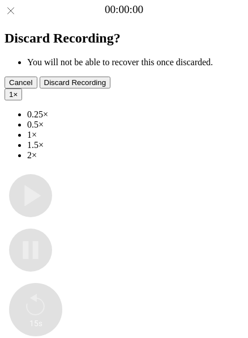  I want to click on li: 0.5×, so click(135, 125).